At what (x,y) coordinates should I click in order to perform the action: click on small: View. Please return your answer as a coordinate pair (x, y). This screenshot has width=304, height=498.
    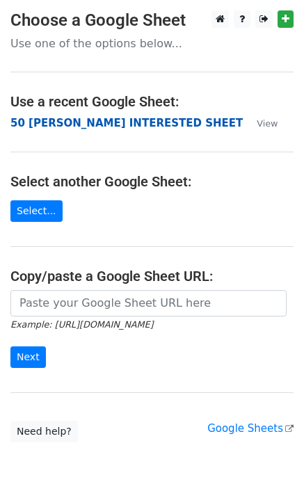
    Looking at the image, I should click on (267, 123).